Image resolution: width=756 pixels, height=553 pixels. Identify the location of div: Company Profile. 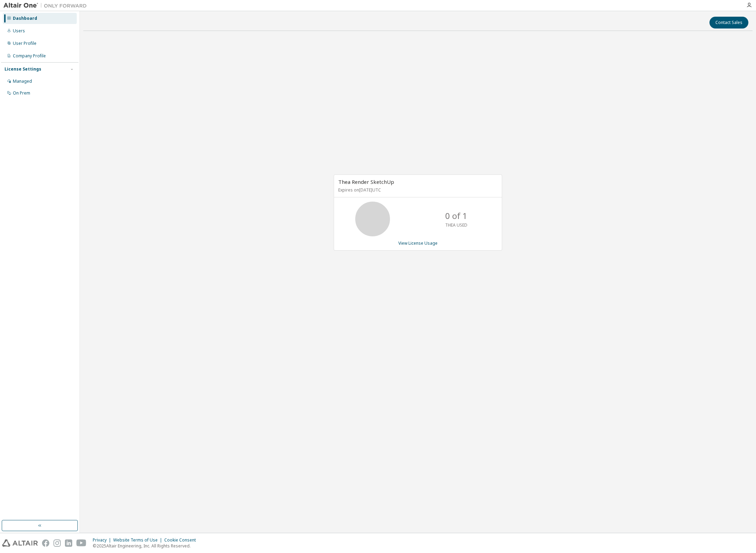
(29, 56).